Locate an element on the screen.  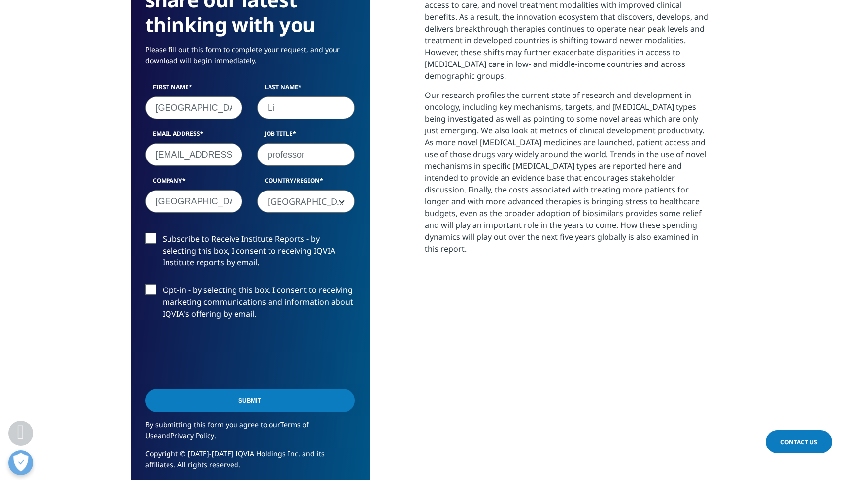
label: Subscribe to Receive Institute Reports - by selecting this box, I consent to receiving IQVIA Inst... is located at coordinates (250, 253).